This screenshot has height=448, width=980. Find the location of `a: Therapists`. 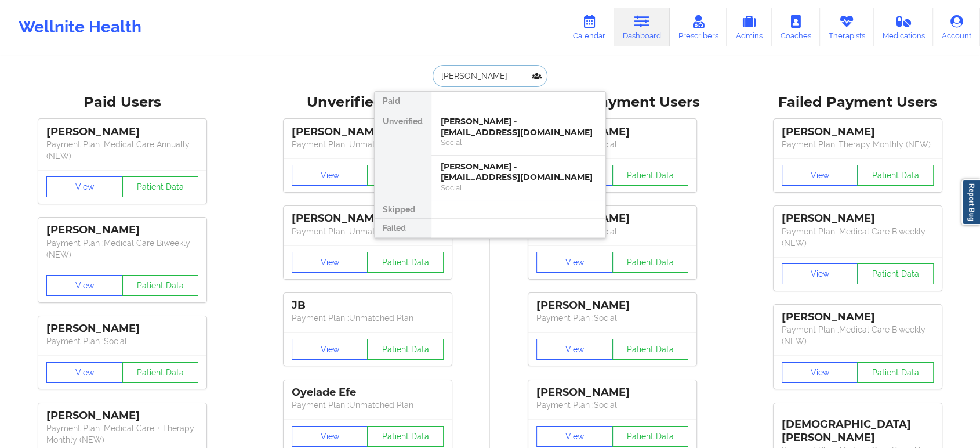

a: Therapists is located at coordinates (846, 27).